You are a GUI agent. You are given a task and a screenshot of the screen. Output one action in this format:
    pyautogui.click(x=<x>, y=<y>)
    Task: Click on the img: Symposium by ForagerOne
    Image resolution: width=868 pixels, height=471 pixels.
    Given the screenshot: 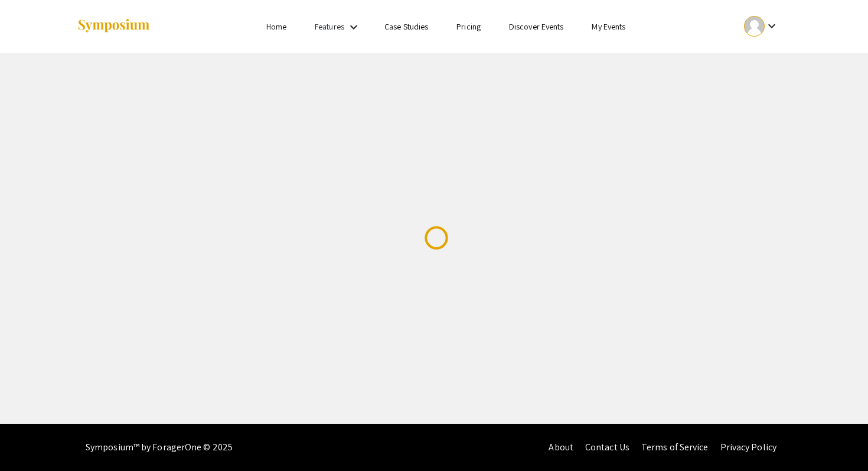 What is the action you would take?
    pyautogui.click(x=113, y=26)
    